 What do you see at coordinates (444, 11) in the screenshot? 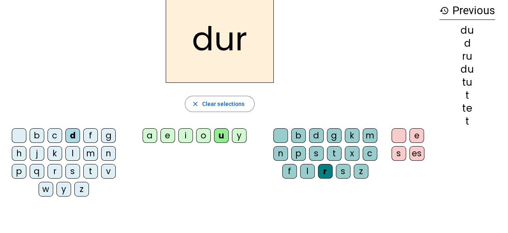
I see `mat-icon: history` at bounding box center [444, 11].